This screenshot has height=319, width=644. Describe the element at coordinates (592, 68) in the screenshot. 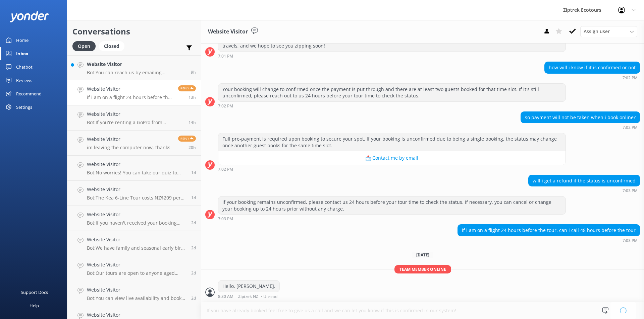

I see `div: how will i know if it is confirmed or not` at that location.